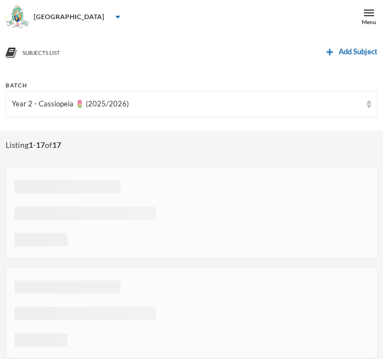  Describe the element at coordinates (191, 85) in the screenshot. I see `div: Batch` at that location.